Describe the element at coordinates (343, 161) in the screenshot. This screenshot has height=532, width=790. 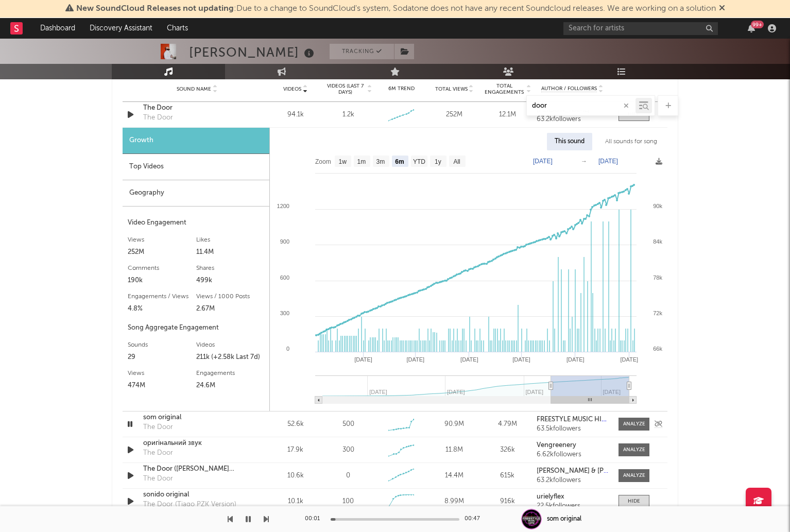
I see `text: 1w` at that location.